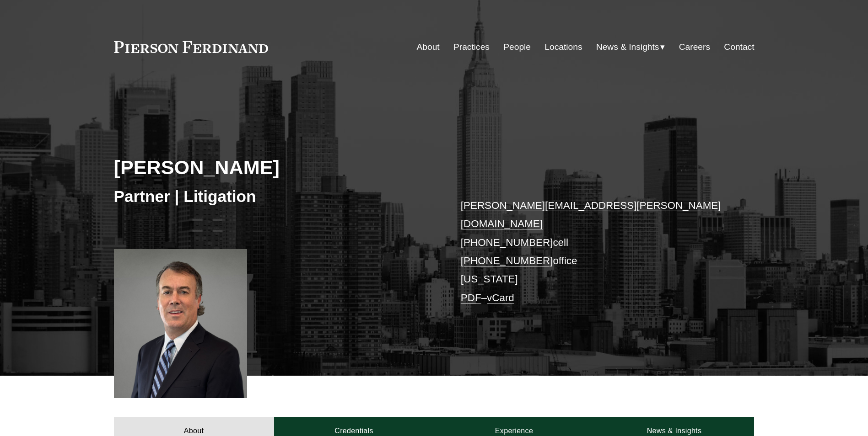 The width and height of the screenshot is (868, 436). I want to click on a: People, so click(517, 47).